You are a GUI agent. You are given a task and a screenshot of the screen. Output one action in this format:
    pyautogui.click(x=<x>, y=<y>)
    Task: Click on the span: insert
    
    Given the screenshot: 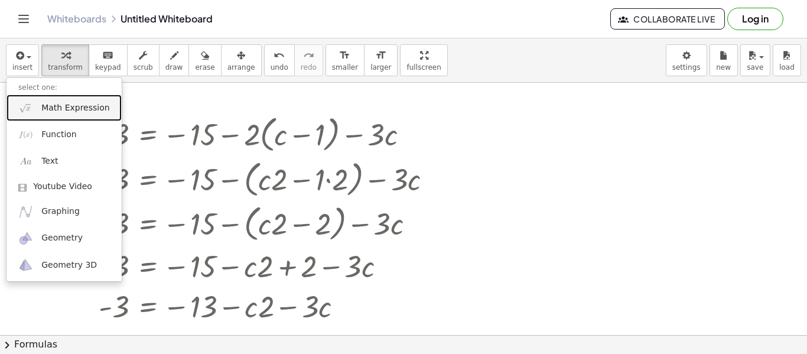 What is the action you would take?
    pyautogui.click(x=22, y=67)
    